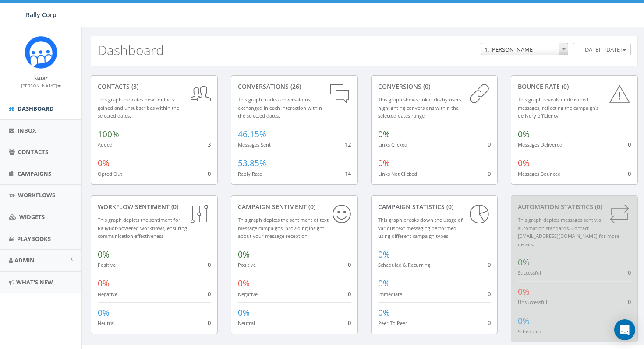 The image size is (644, 349). I want to click on small: Successful, so click(529, 273).